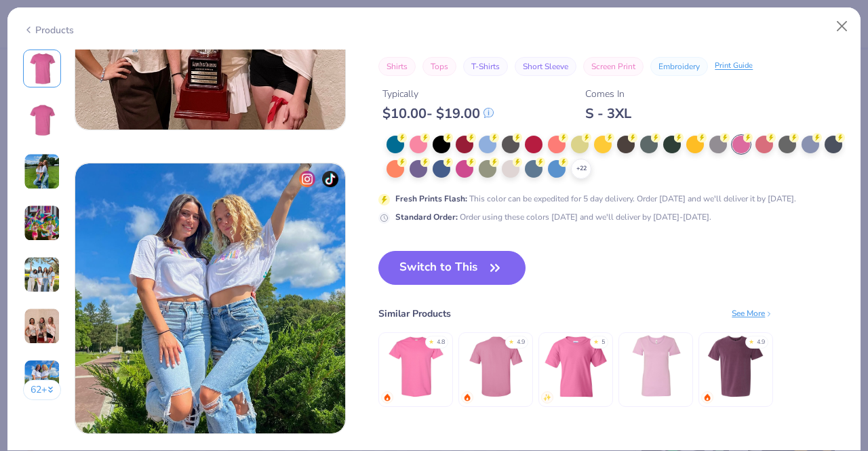 Image resolution: width=868 pixels, height=451 pixels. What do you see at coordinates (42, 120) in the screenshot?
I see `img: Back` at bounding box center [42, 120].